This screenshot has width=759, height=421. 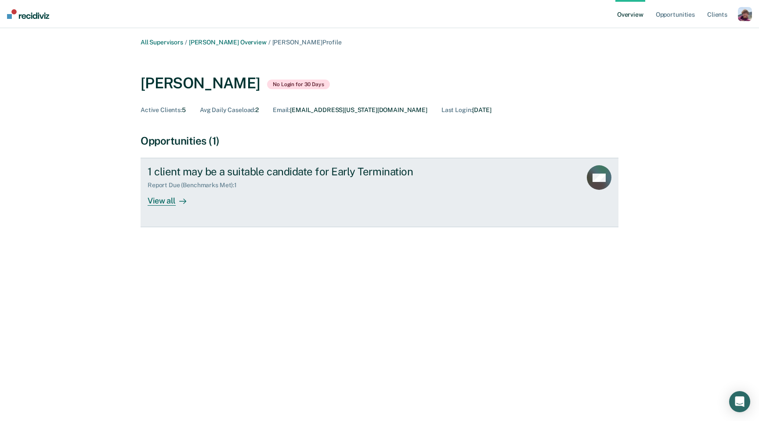 What do you see at coordinates (380, 141) in the screenshot?
I see `div: Opportunities (1)` at bounding box center [380, 141].